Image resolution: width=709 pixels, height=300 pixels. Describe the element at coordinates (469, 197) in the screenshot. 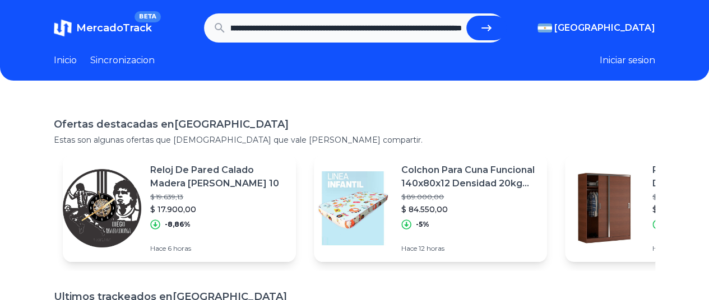

I see `p: $ 89.000,00` at that location.